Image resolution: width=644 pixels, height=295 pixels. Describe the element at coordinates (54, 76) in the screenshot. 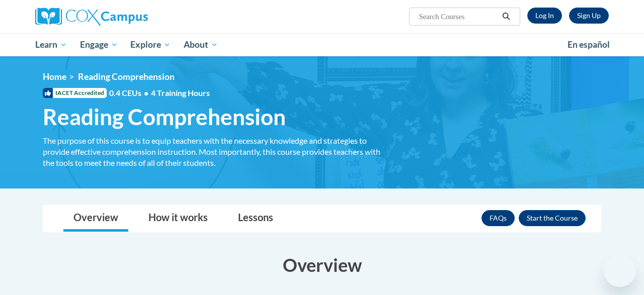

I see `a: Home` at that location.